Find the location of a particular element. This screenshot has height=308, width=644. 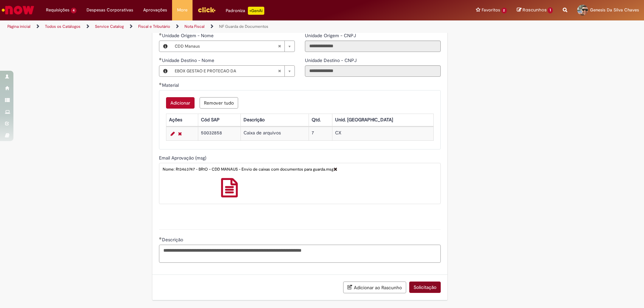

td: CX is located at coordinates (383, 133).